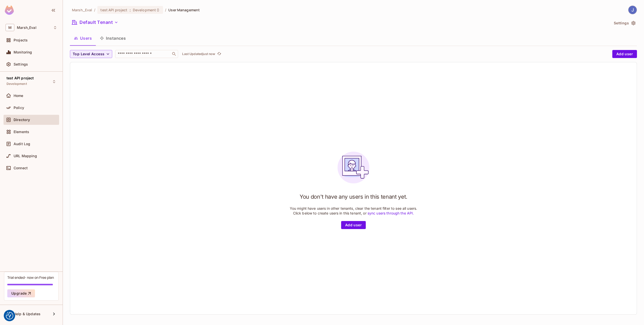 This screenshot has height=325, width=644. What do you see at coordinates (113, 38) in the screenshot?
I see `button: Instances` at bounding box center [113, 38].